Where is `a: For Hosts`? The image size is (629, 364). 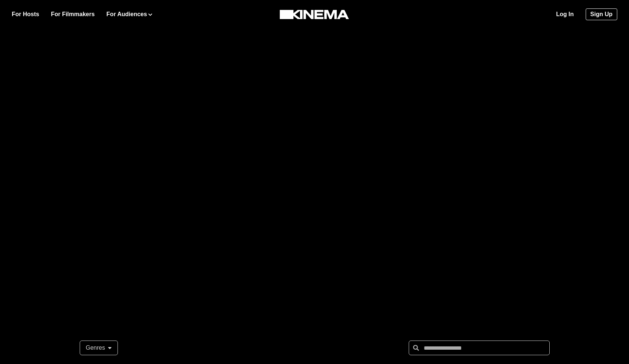
a: For Hosts is located at coordinates (25, 14).